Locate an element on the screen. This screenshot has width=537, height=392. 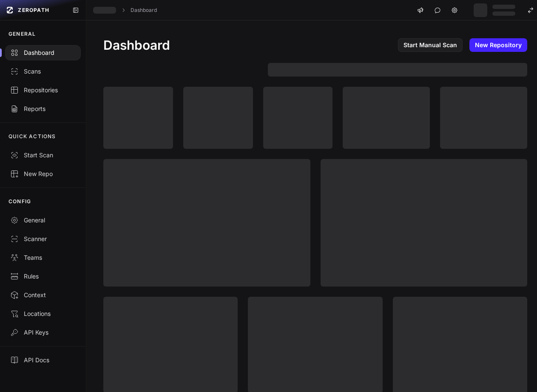
span: ZEROPATH is located at coordinates (34, 11).